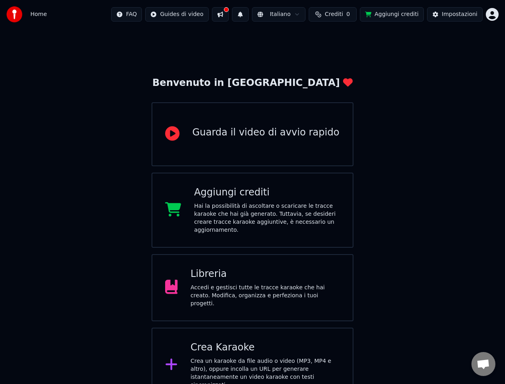 The width and height of the screenshot is (505, 384). What do you see at coordinates (38, 14) in the screenshot?
I see `nav: breadcrumb` at bounding box center [38, 14].